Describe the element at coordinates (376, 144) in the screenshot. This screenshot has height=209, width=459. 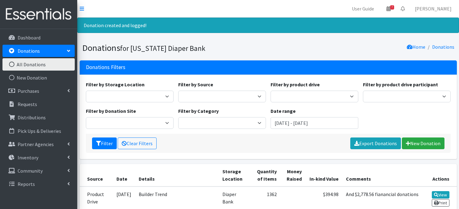
I see `a: Export Donations` at that location.